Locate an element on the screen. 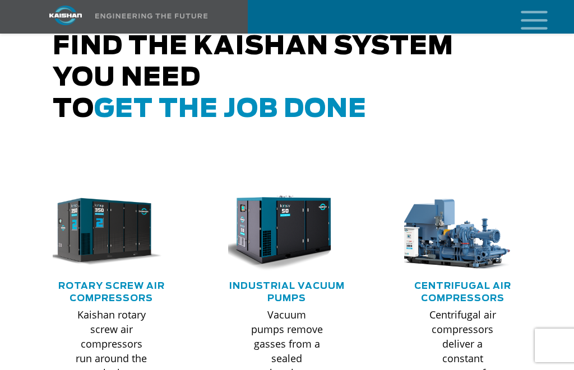 This screenshot has width=574, height=370. a: mobile menu is located at coordinates (525, 17).